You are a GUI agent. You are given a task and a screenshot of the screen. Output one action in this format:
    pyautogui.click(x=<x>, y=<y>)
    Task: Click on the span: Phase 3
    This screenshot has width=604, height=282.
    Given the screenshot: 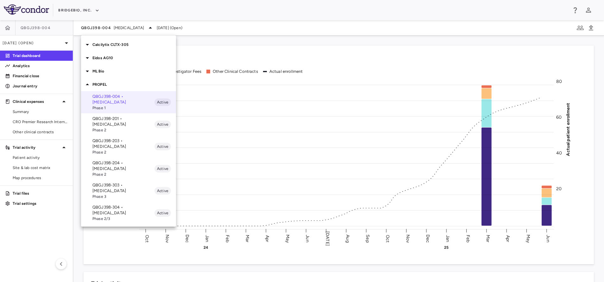 What is the action you would take?
    pyautogui.click(x=123, y=197)
    